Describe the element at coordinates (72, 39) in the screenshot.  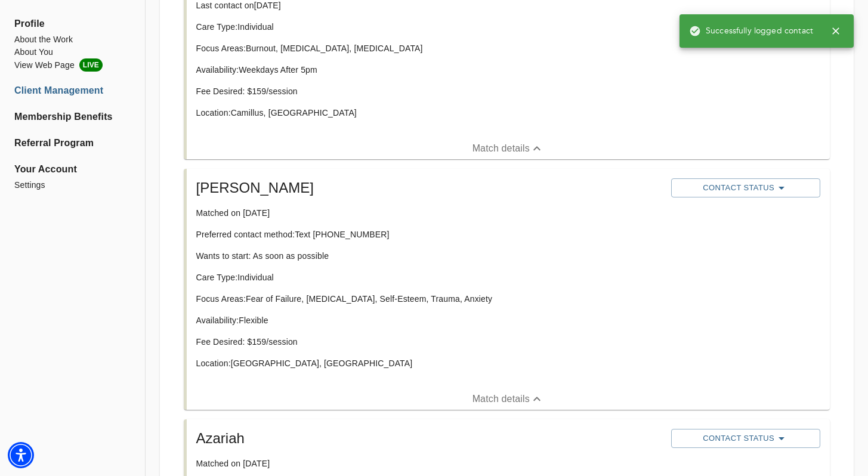
I see `a: About the Work` at that location.